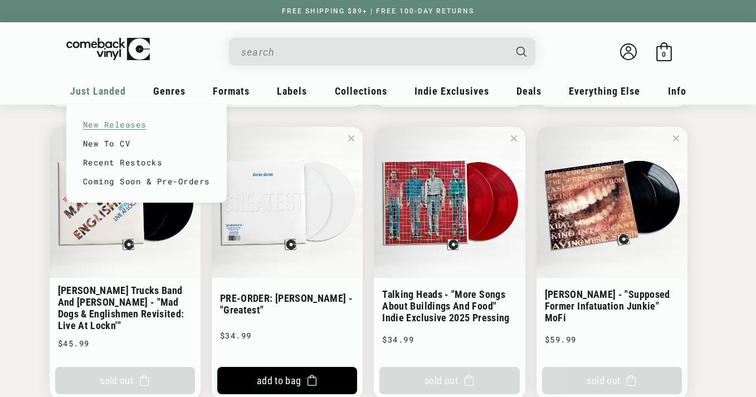 This screenshot has height=397, width=756. Describe the element at coordinates (292, 91) in the screenshot. I see `span: Labels` at that location.